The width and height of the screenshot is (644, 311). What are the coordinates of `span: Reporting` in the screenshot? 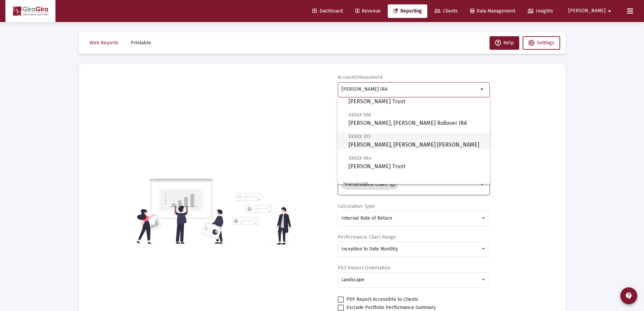 It's located at (408, 11).